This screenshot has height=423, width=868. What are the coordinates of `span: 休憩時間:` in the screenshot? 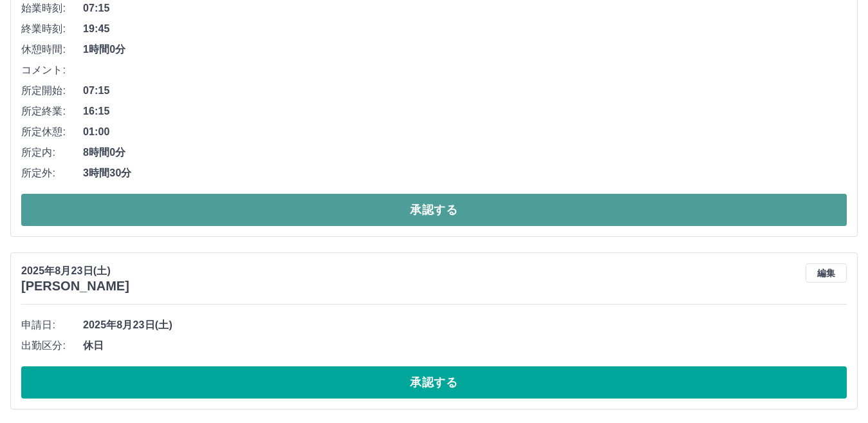 It's located at (52, 50).